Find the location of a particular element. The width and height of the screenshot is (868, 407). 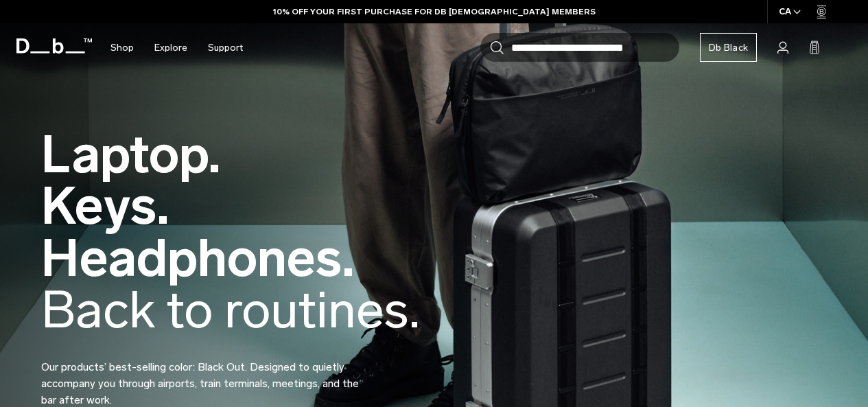

nav: Main Navigation is located at coordinates (177, 47).